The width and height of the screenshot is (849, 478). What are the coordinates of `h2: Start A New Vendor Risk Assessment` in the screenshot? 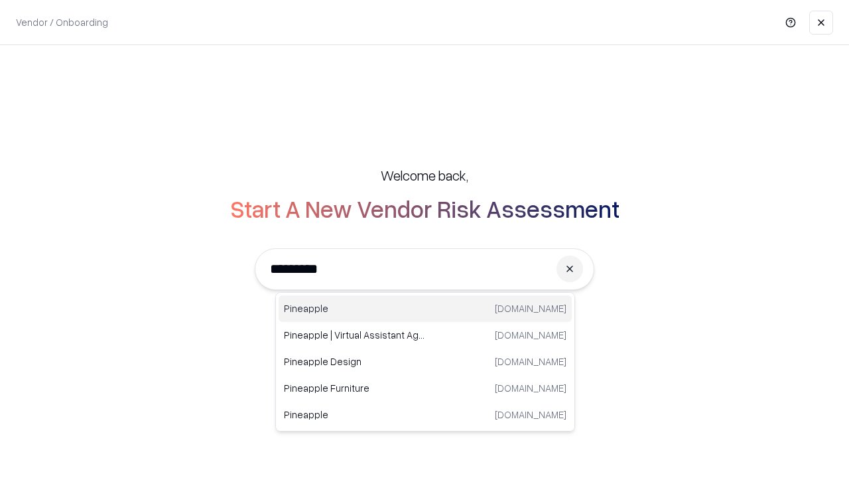 It's located at (425, 208).